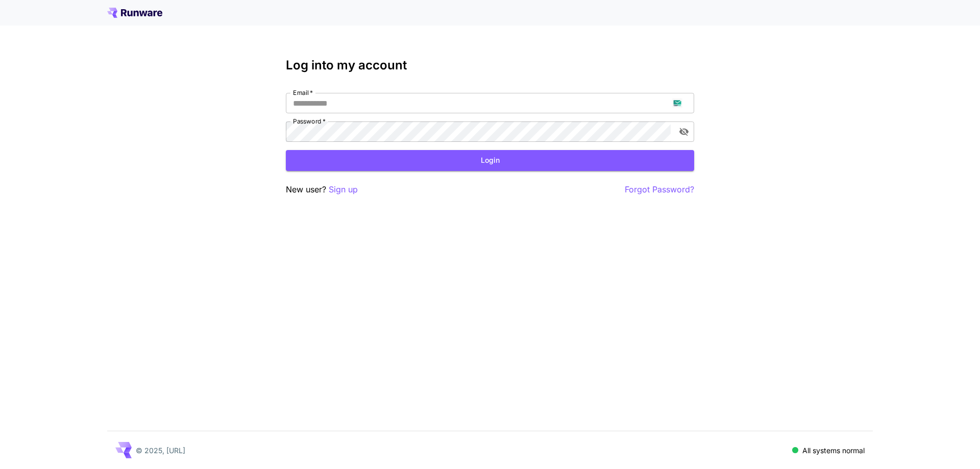 The width and height of the screenshot is (980, 469). I want to click on label: Password, so click(309, 121).